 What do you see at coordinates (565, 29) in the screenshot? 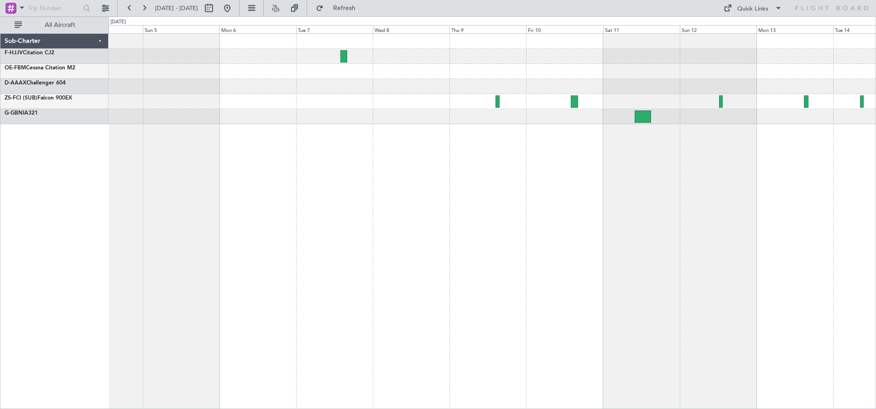
I see `div: Fri 10` at bounding box center [565, 29].